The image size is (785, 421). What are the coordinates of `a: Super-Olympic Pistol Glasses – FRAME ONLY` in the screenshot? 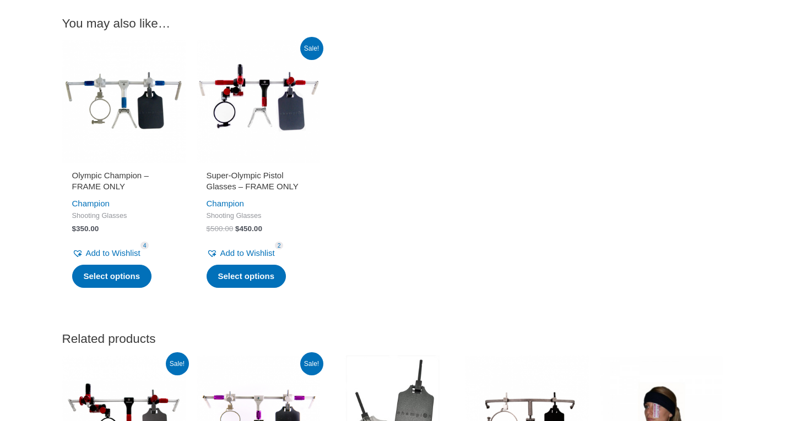 It's located at (258, 183).